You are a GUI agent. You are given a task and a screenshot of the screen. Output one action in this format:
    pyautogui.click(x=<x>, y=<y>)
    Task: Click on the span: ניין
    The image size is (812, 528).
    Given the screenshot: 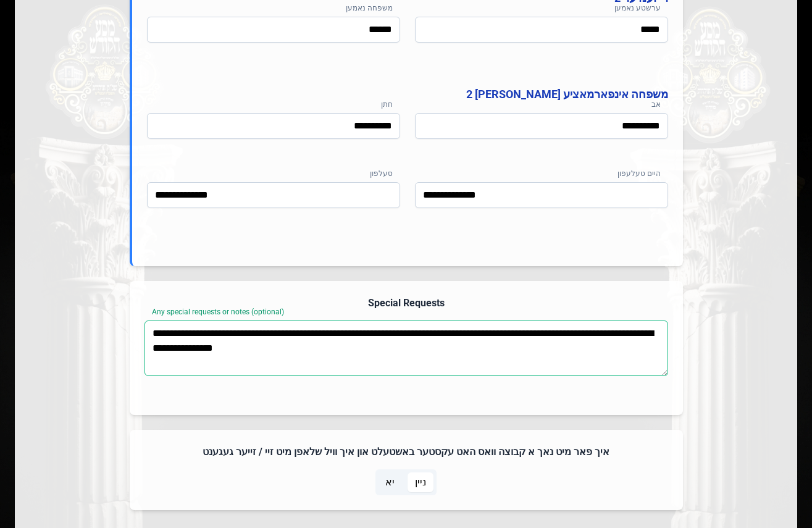 What is the action you would take?
    pyautogui.click(x=420, y=482)
    